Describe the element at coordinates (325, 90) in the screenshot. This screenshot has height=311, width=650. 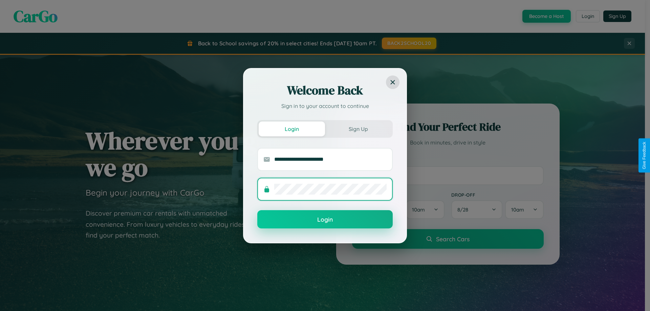
I see `h2: Welcome Back` at that location.